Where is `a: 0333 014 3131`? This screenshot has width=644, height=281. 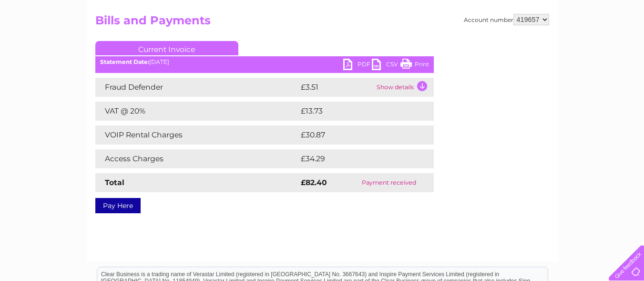
a: 0333 014 3131 is located at coordinates (497, 10).